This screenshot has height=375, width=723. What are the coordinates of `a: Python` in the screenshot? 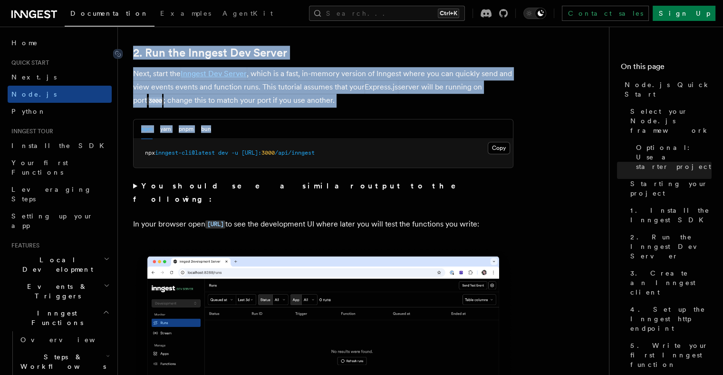 It's located at (59, 111).